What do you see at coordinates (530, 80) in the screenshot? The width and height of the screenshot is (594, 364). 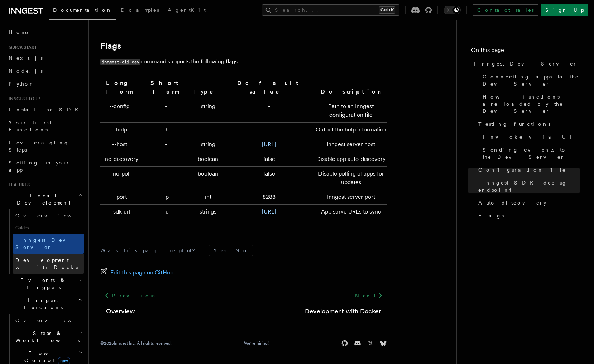 I see `a: Connecting apps to the Dev Server` at bounding box center [530, 80].